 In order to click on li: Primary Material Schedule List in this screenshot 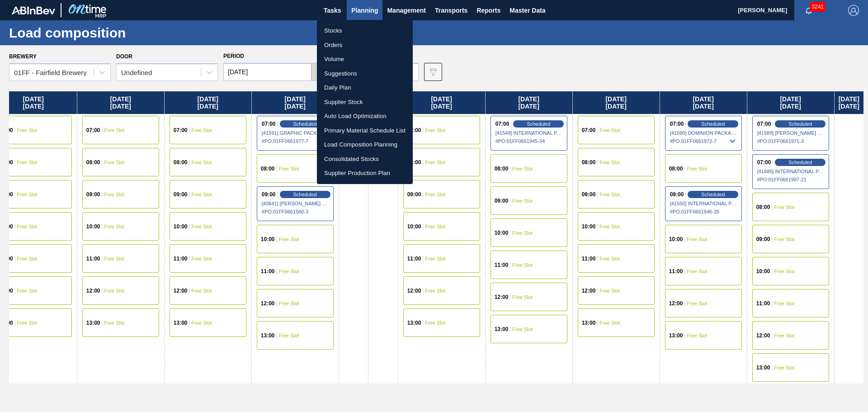, I will do `click(365, 131)`.